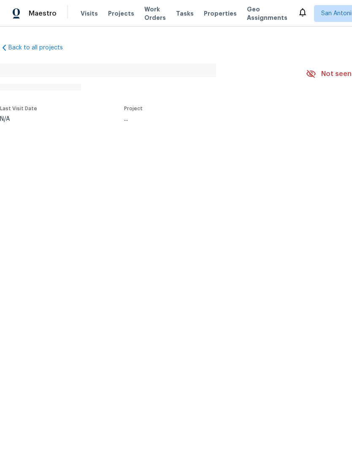 This screenshot has height=454, width=352. Describe the element at coordinates (267, 14) in the screenshot. I see `span: Geo Assignments` at that location.